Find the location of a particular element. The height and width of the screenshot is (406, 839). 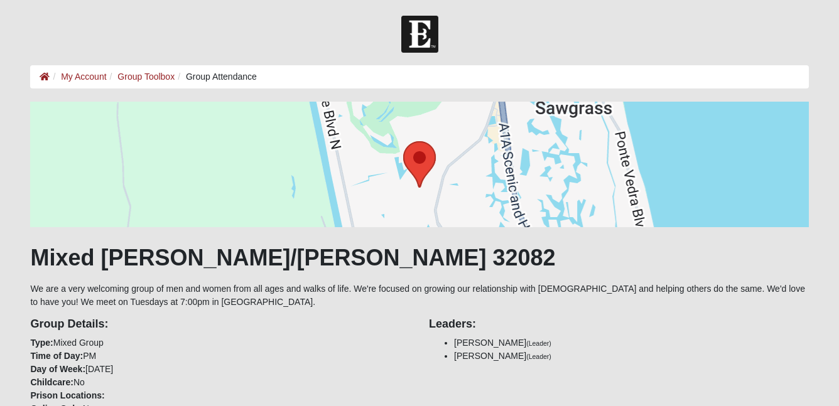

h4: Leaders: is located at coordinates (618, 325).